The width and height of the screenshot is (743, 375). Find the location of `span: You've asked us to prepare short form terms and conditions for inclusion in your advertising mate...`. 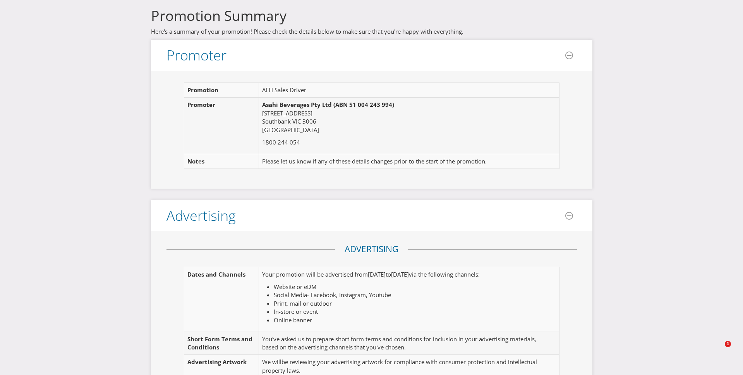

span: You've asked us to prepare short form terms and conditions for inclusion in your advertising mate... is located at coordinates (399, 343).